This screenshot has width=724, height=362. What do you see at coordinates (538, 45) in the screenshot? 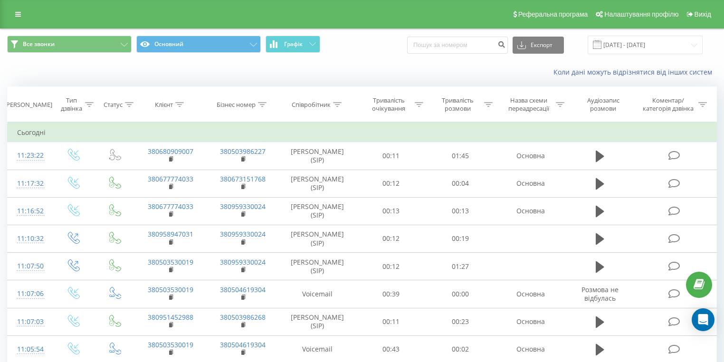
I see `button: Експорт` at bounding box center [538, 45].